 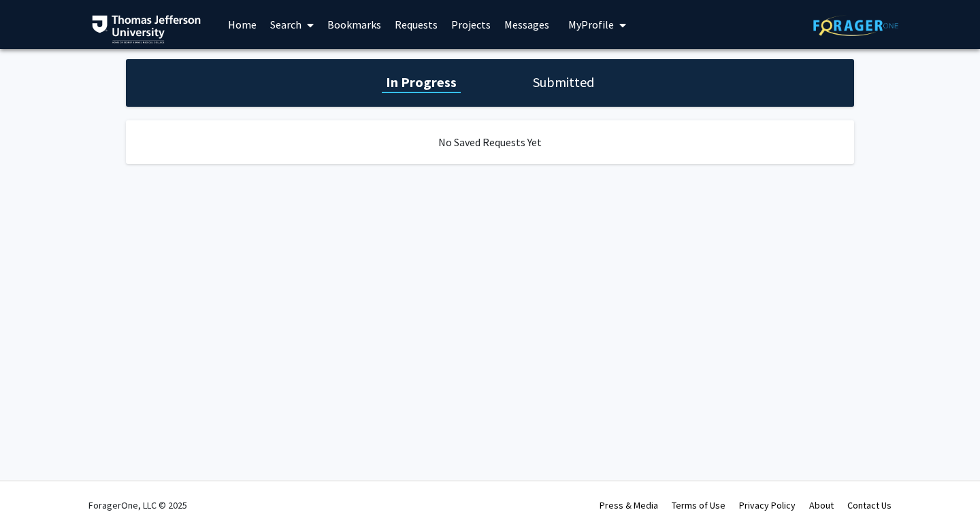 I want to click on a: Privacy Policy, so click(x=767, y=505).